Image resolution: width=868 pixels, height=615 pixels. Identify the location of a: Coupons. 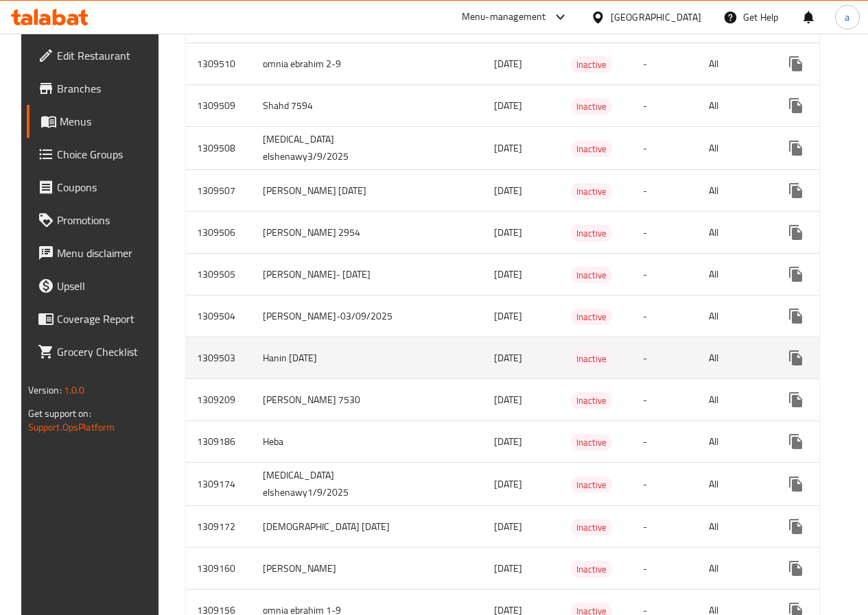
(96, 188).